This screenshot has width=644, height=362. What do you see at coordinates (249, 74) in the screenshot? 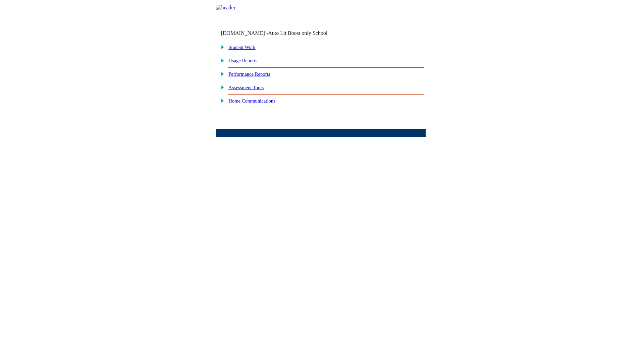
I see `a: Performance Reports` at bounding box center [249, 74].